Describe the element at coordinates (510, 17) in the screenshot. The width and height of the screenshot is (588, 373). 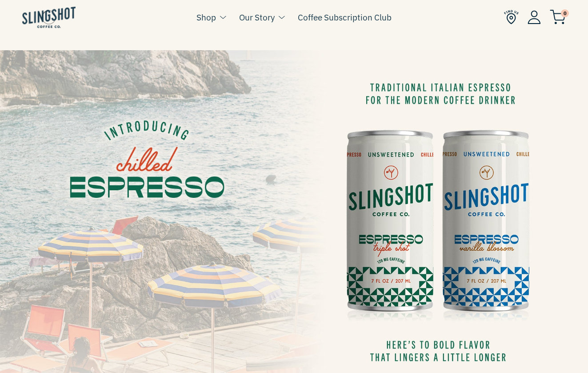
I see `img: Find Us` at that location.